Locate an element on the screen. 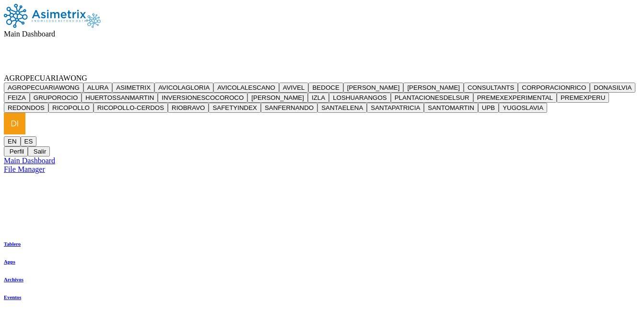 The height and width of the screenshot is (312, 644). button: BEDOCE is located at coordinates (325, 87).